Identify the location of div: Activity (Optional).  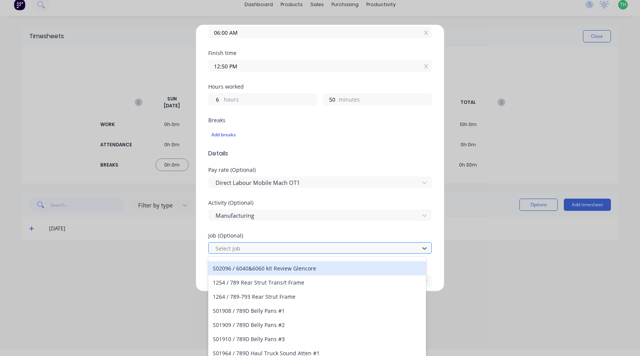
(320, 203).